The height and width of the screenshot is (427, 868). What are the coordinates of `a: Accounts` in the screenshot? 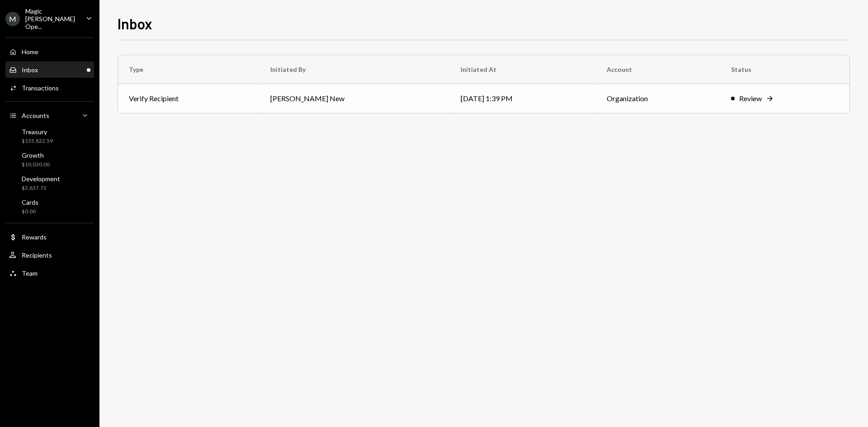 It's located at (50, 115).